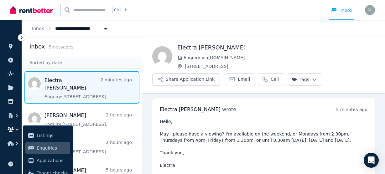 The image size is (385, 174). Describe the element at coordinates (48, 148) in the screenshot. I see `a: Enquiries` at that location.